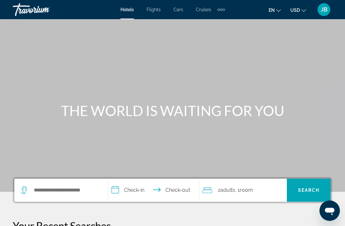 The width and height of the screenshot is (345, 226). Describe the element at coordinates (172, 190) in the screenshot. I see `div: Search widget` at that location.